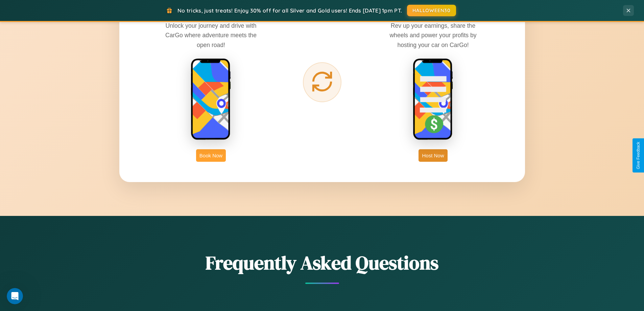  What do you see at coordinates (433, 35) in the screenshot?
I see `p: Rev up your earnings, share the wheels and power your profits by hosting your car on CarGo!` at bounding box center [433, 35].